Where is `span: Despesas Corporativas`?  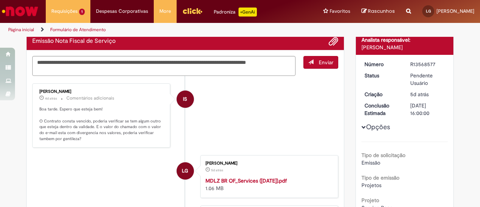
span: Despesas Corporativas is located at coordinates (122, 11).